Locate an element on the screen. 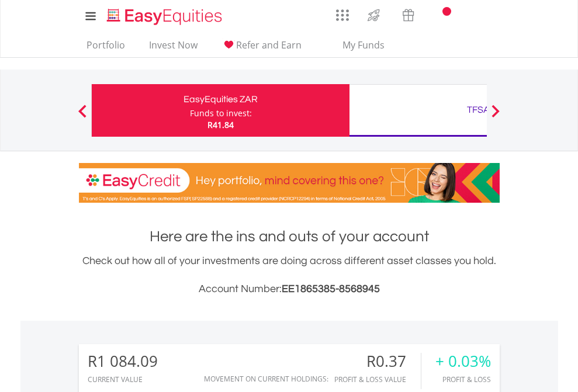 This screenshot has height=392, width=578. img: vouchers-v2.svg is located at coordinates (408, 15).